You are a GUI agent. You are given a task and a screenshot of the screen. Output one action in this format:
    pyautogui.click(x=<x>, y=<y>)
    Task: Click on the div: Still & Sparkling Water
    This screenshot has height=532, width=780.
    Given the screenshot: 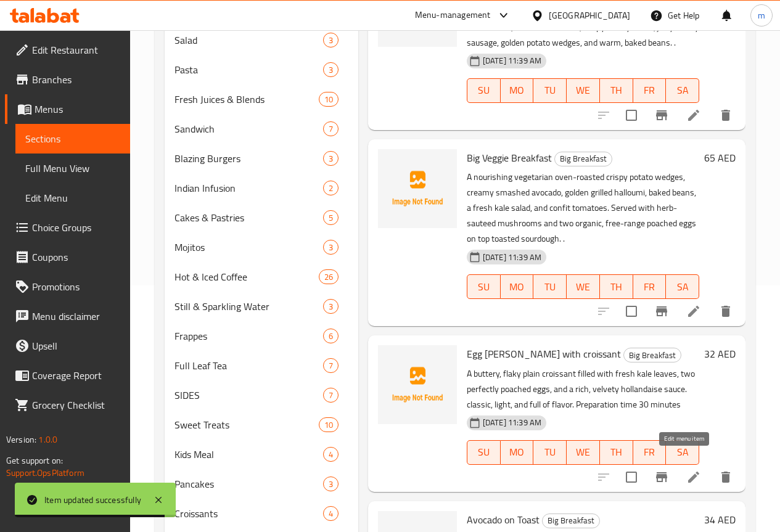 What is the action you would take?
    pyautogui.click(x=249, y=306)
    